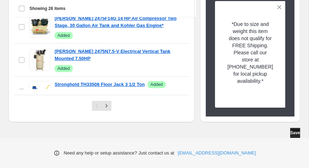 The height and width of the screenshot is (168, 309). Describe the element at coordinates (102, 106) in the screenshot. I see `nav: Pagination` at that location.